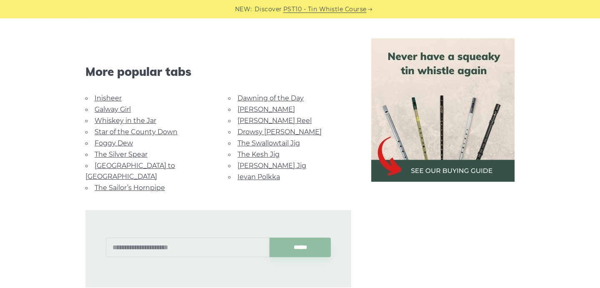 The width and height of the screenshot is (600, 288). Describe the element at coordinates (243, 9) in the screenshot. I see `span: NEW:` at that location.